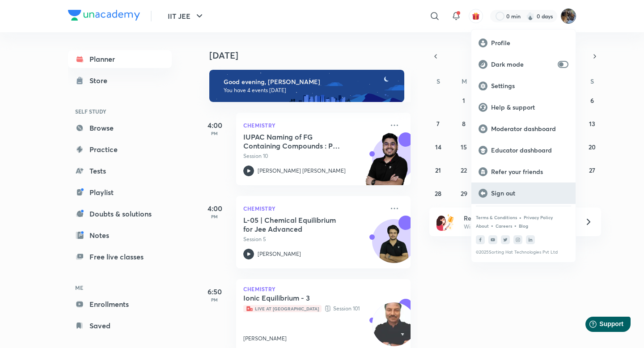 The image size is (644, 348). I want to click on a: Blog, so click(524, 226).